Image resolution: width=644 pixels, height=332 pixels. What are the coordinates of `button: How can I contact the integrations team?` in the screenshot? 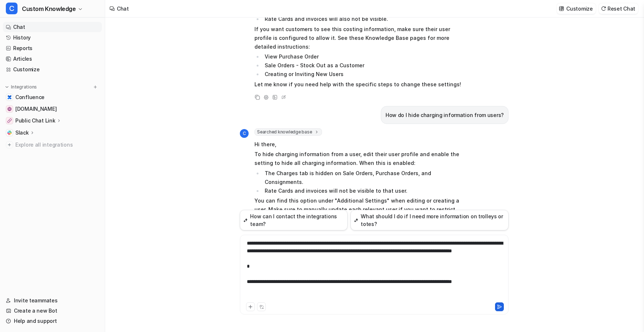 It's located at (293, 220).